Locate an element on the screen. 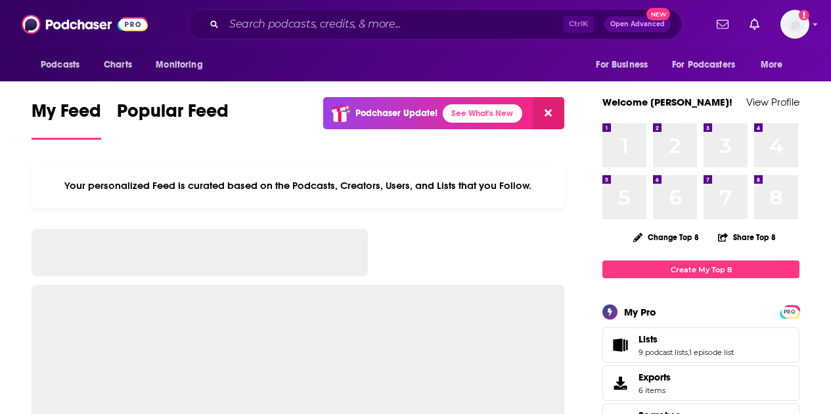  span: Charts is located at coordinates (118, 65).